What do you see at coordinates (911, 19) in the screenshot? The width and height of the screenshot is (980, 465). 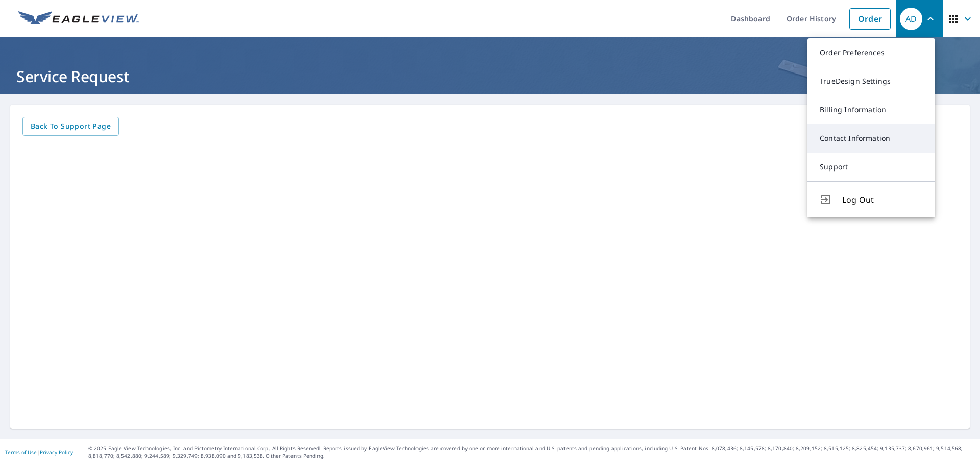 I see `div: AD` at bounding box center [911, 19].